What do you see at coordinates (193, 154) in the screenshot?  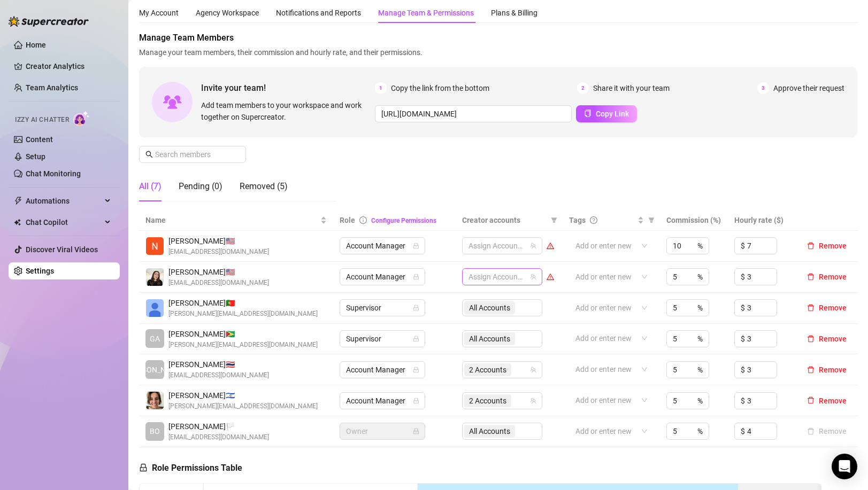 I see `input: Search members` at bounding box center [193, 154].